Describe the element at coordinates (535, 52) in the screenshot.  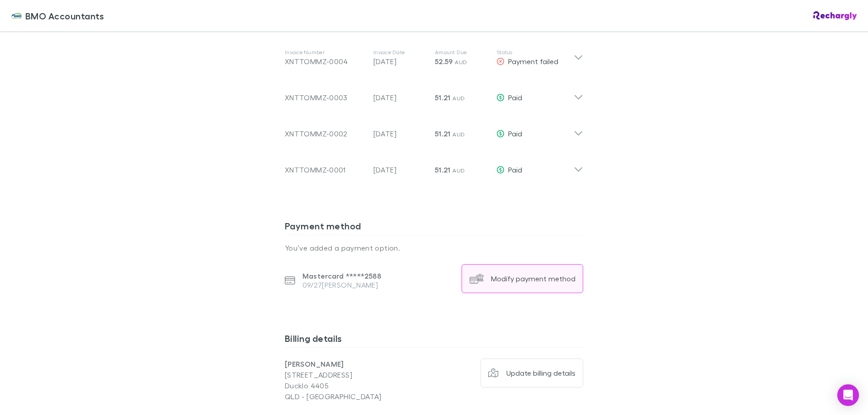
I see `p: Status` at that location.